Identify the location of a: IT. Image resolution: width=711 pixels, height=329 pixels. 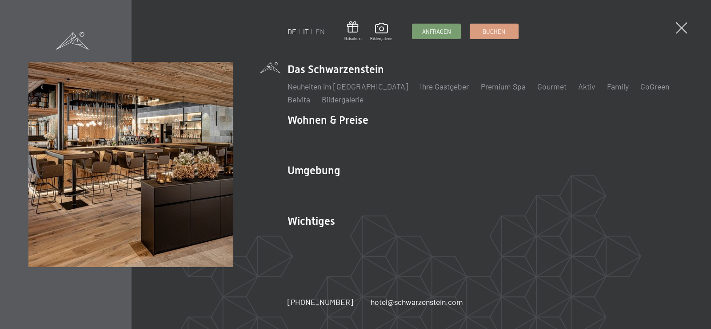
(306, 31).